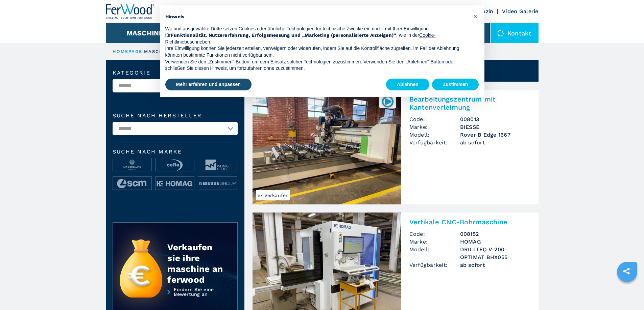  I want to click on label: Kategorie, so click(175, 73).